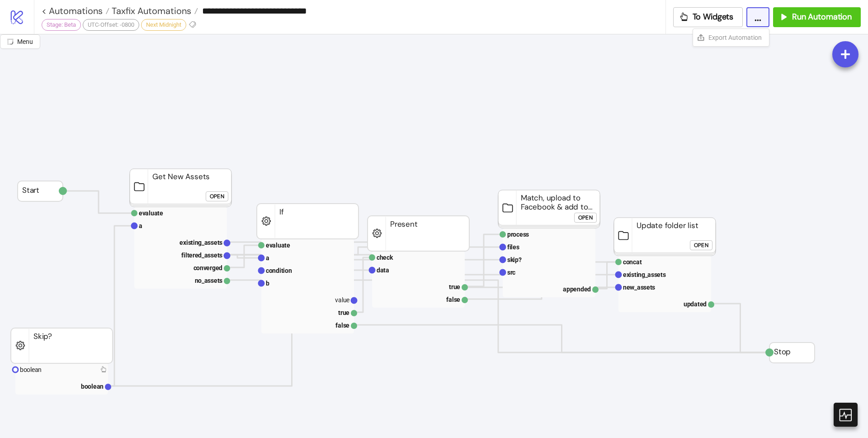 This screenshot has height=438, width=868. Describe the element at coordinates (202, 255) in the screenshot. I see `text: filtered_assets` at that location.